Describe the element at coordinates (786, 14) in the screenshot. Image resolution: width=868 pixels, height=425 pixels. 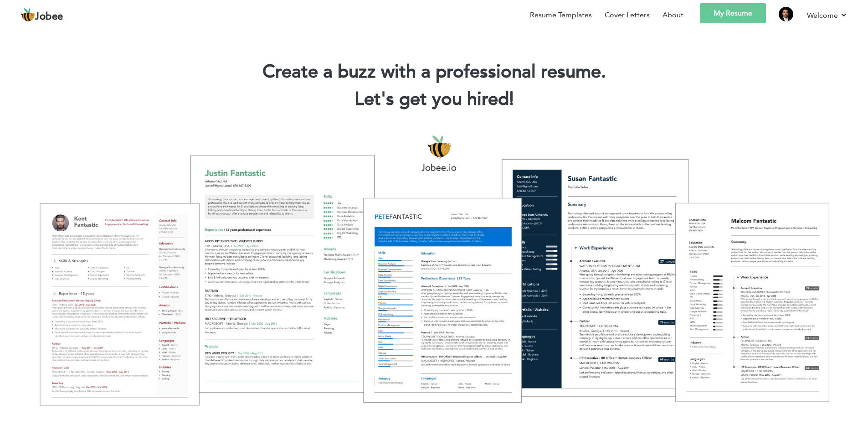
I see `img: Profile Img` at that location.